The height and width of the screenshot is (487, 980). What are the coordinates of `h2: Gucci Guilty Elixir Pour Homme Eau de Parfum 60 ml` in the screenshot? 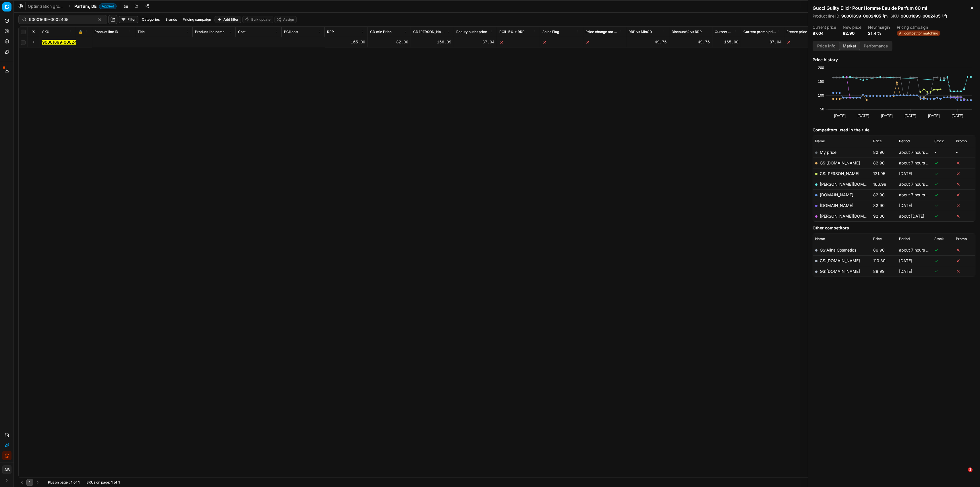 It's located at (894, 8).